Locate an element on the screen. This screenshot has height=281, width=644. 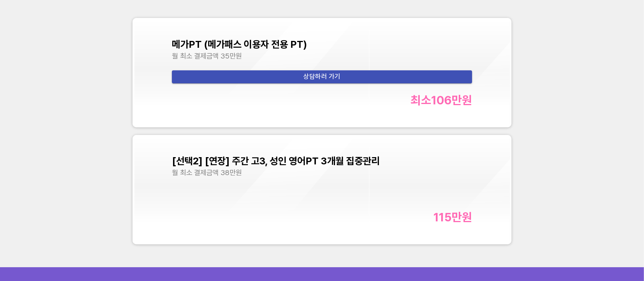
div: 최소 106만 원 is located at coordinates (441, 100).